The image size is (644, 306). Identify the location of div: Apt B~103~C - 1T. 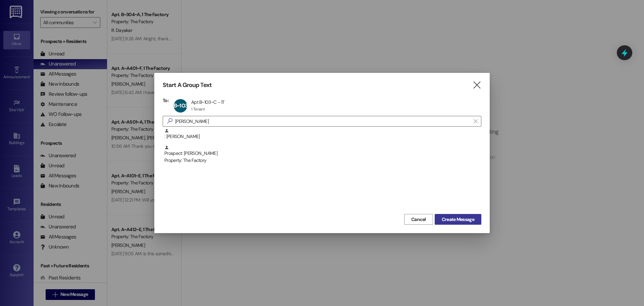
(208, 102).